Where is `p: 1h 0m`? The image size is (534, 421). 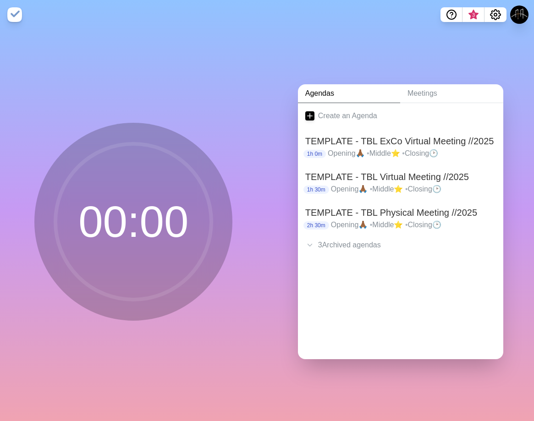
p: 1h 0m is located at coordinates (314, 154).